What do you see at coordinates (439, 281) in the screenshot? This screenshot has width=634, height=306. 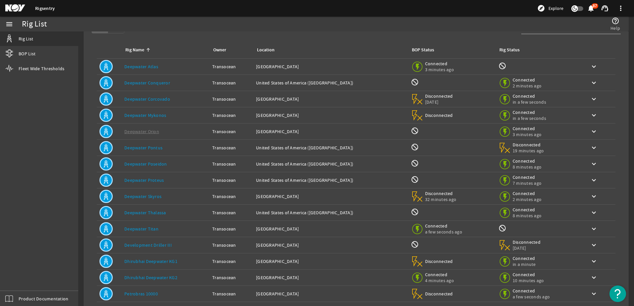 I see `span: 4 minutes ago` at bounding box center [439, 281].